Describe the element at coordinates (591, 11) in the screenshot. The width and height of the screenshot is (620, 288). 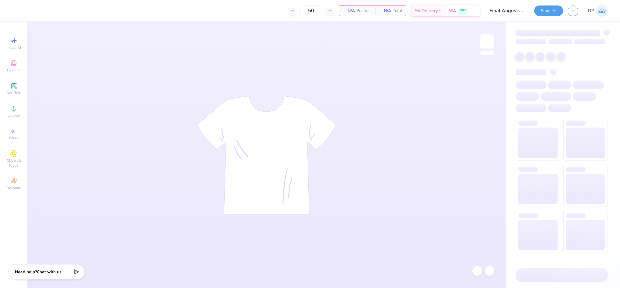
I see `span: DP` at that location.